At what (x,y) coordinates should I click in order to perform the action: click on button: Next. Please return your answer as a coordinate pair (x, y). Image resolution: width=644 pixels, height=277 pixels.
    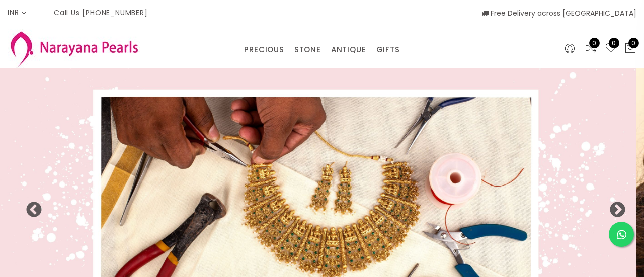
    Looking at the image, I should click on (614, 206).